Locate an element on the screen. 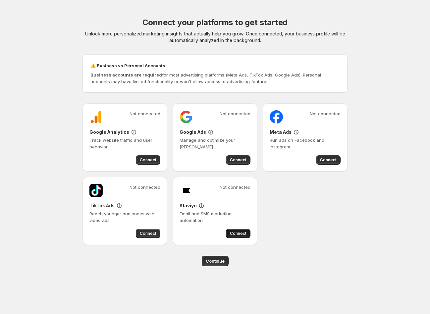 This screenshot has height=314, width=430. p: Unlock more personalized marketing insights that actually help you grow. Once connected, your bus... is located at coordinates (215, 37).